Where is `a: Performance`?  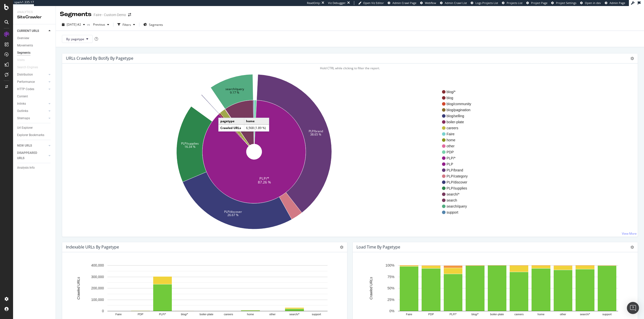
a: Performance is located at coordinates (32, 82).